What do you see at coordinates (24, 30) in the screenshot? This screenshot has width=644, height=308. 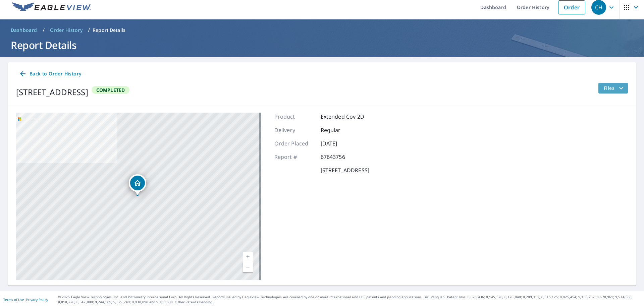 I see `span: Dashboard` at bounding box center [24, 30].